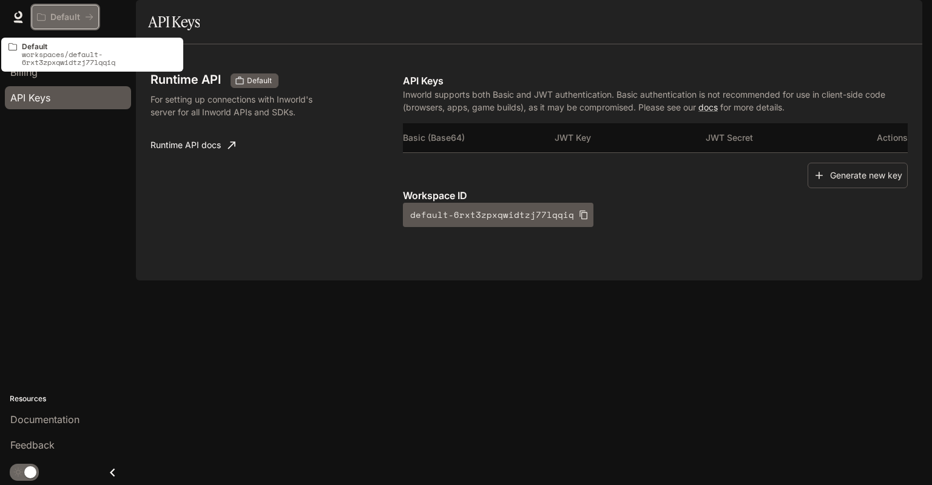  What do you see at coordinates (655, 81) in the screenshot?
I see `p: API Keys` at bounding box center [655, 81].